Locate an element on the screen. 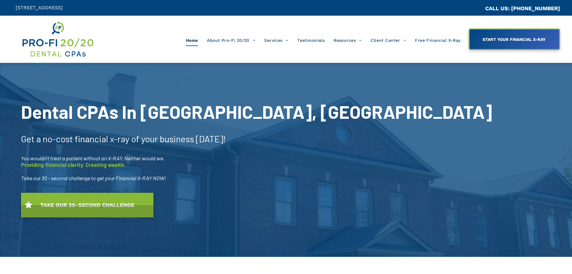 This screenshot has width=572, height=274. span: START YOUR FINANCIAL X-RAY is located at coordinates (514, 39).